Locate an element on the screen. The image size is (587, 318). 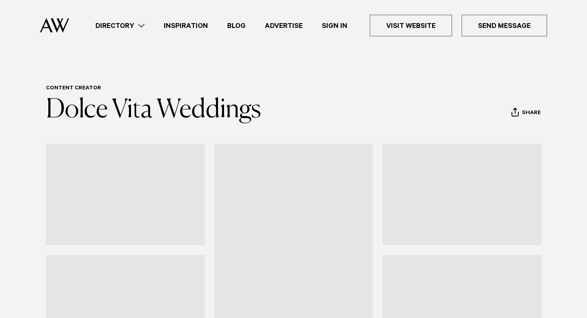
img: Auckland Weddings Logo is located at coordinates (54, 25).